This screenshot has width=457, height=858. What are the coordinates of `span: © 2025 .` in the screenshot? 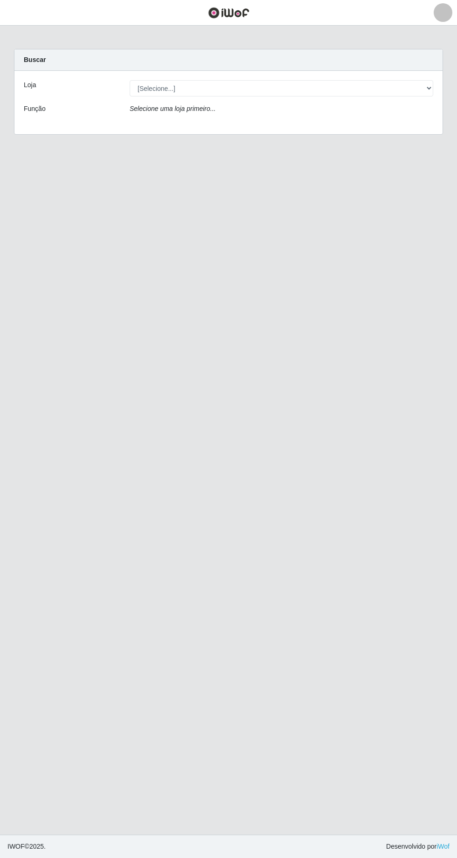 It's located at (27, 847).